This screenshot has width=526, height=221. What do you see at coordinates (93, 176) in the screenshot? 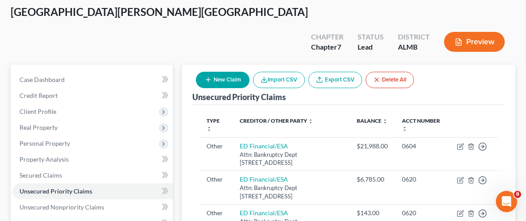
I see `a: Secured Claims` at bounding box center [93, 176].